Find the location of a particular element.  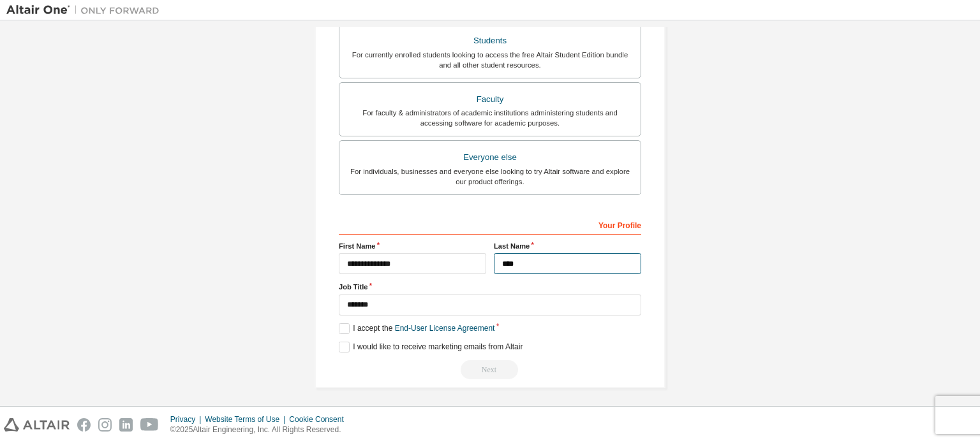

div: For currently enrolled students looking to access the free Altair Student Edition bundle and all ... is located at coordinates (490, 60).